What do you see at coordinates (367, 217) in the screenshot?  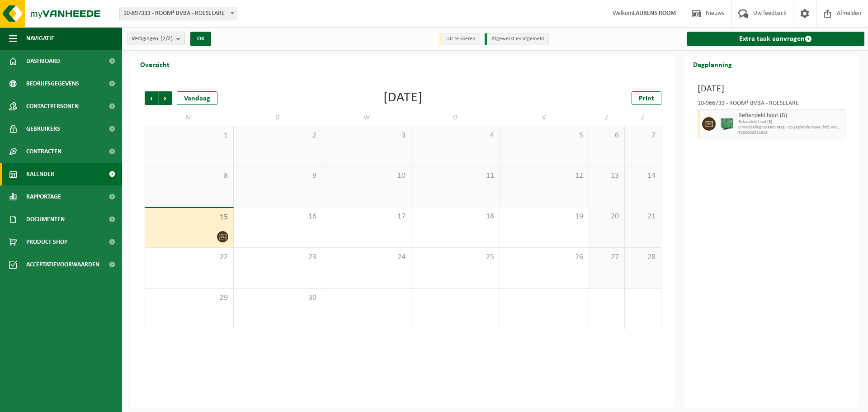 I see `span: 17` at bounding box center [367, 217].